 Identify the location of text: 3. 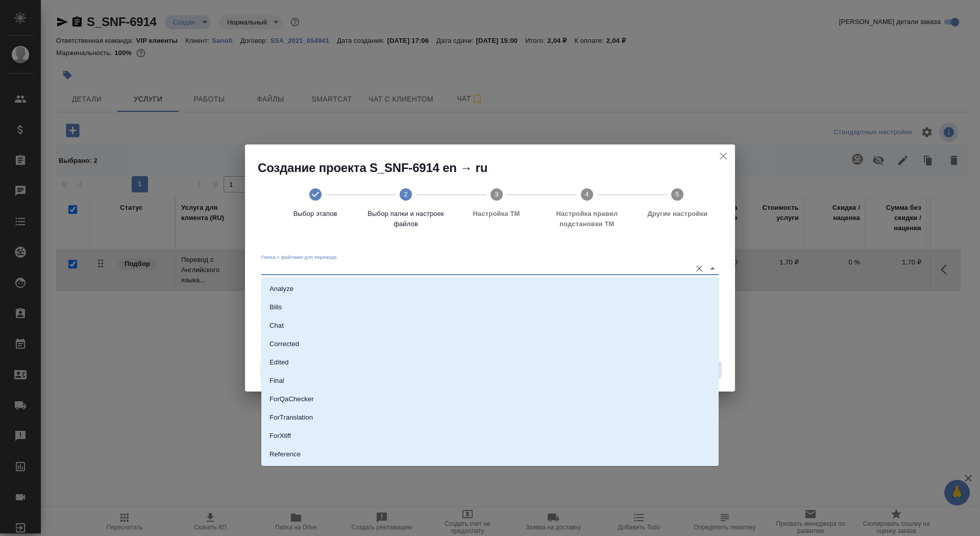
(496, 194).